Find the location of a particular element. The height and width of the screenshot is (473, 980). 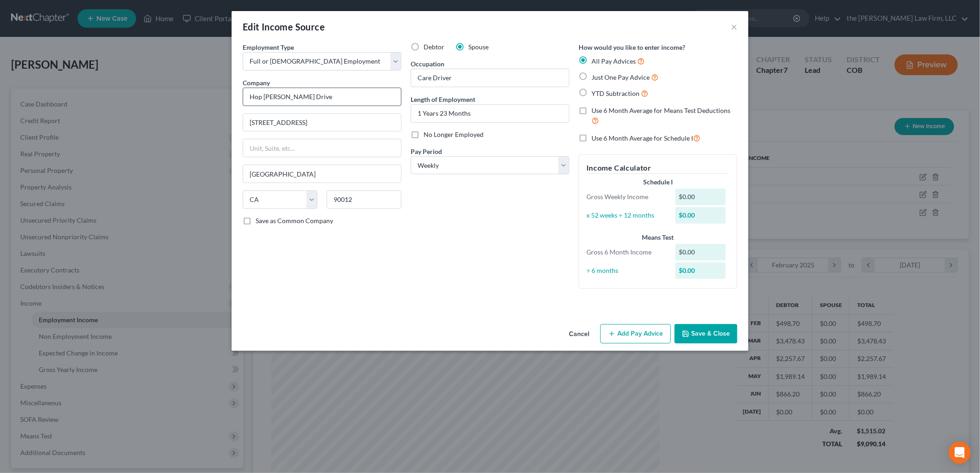

span: All Pay Advices is located at coordinates (614, 61).